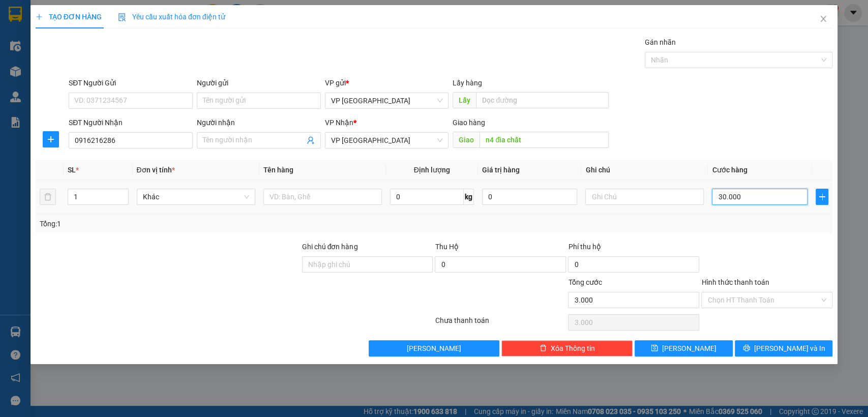  I want to click on img: icon, so click(122, 17).